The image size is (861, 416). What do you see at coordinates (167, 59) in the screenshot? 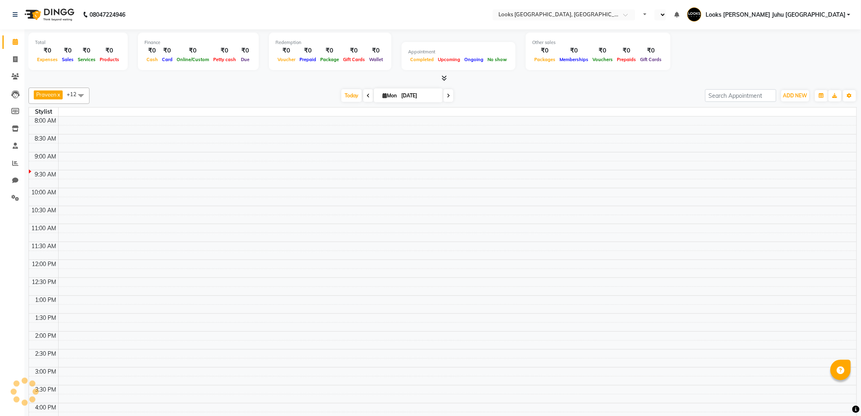
I see `span: Card` at bounding box center [167, 59].